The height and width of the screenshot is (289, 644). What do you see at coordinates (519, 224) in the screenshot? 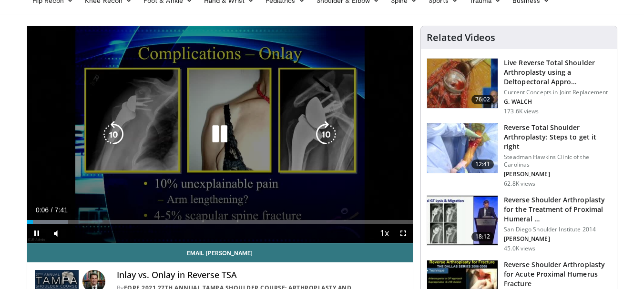
I see `a: 18:12 Reverse Shoulder Arthroplasty for the Treatment of Proximal Humeral … San Diego Shoulder In...` at bounding box center [519, 224].